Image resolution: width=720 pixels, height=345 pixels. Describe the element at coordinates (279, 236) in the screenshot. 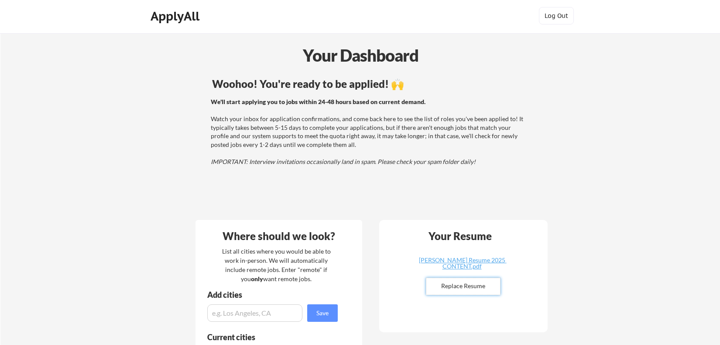

I see `div: Where should we look?` at that location.